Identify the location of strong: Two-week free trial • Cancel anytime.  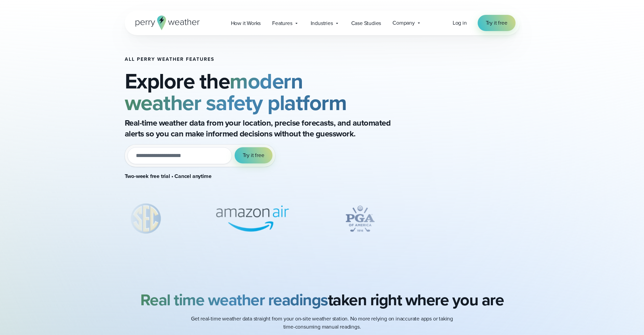
(168, 176).